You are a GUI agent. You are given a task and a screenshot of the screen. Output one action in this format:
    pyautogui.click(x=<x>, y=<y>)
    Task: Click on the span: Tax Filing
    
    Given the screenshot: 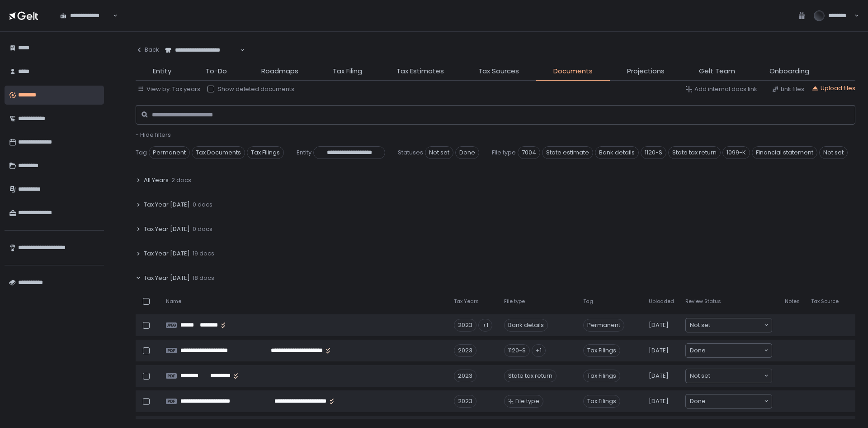 What is the action you would take?
    pyautogui.click(x=348, y=71)
    